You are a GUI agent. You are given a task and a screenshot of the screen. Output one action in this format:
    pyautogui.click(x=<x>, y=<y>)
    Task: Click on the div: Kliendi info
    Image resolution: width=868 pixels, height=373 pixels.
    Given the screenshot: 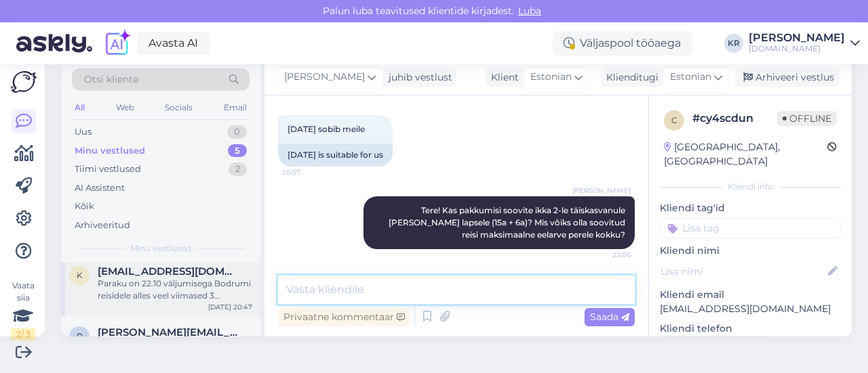 What is the action you would take?
    pyautogui.click(x=750, y=186)
    